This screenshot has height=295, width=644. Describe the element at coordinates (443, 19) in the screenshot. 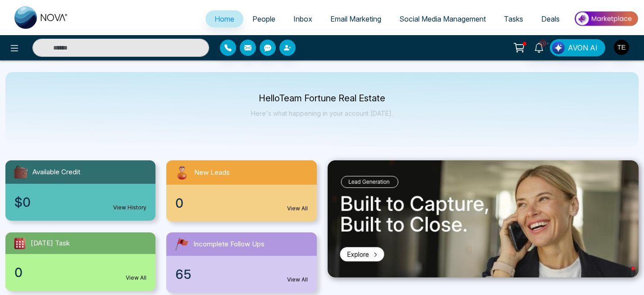

I see `a: Social Media Management` at that location.